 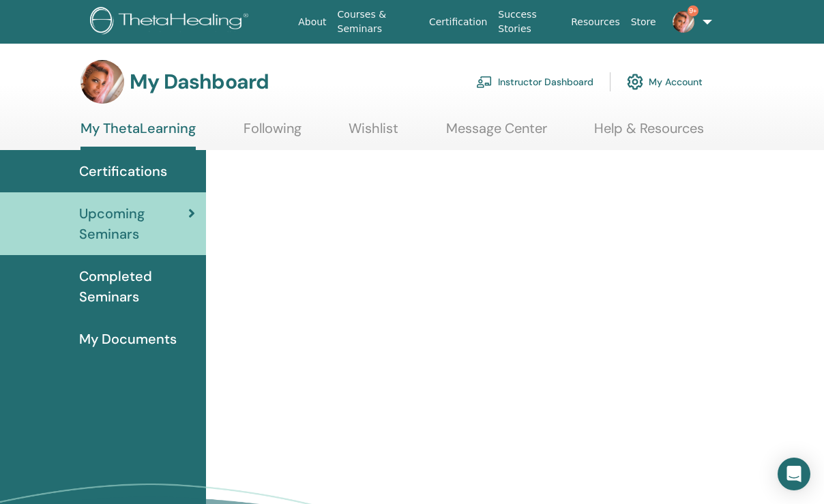 What do you see at coordinates (312, 21) in the screenshot?
I see `a: About` at bounding box center [312, 21].